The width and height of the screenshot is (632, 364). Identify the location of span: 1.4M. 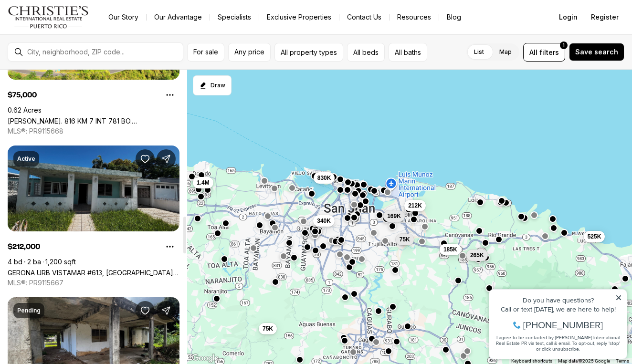
(203, 183).